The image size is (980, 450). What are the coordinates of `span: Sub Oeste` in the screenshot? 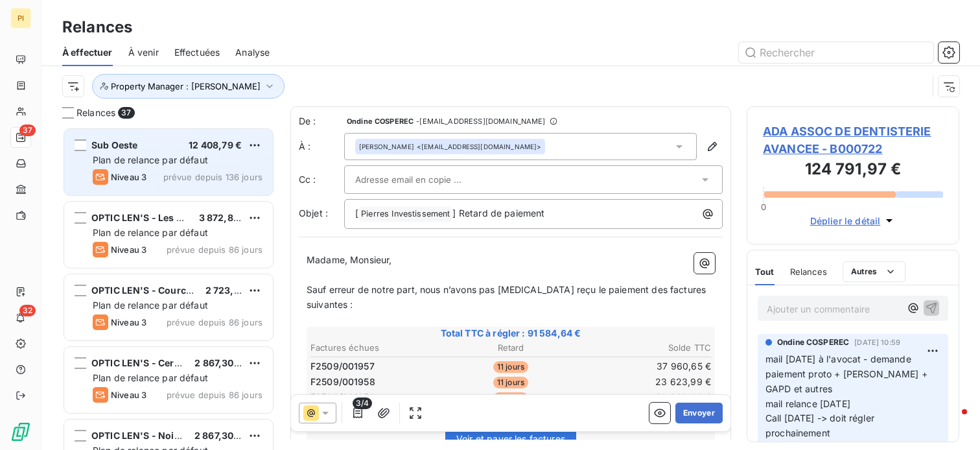 It's located at (114, 145).